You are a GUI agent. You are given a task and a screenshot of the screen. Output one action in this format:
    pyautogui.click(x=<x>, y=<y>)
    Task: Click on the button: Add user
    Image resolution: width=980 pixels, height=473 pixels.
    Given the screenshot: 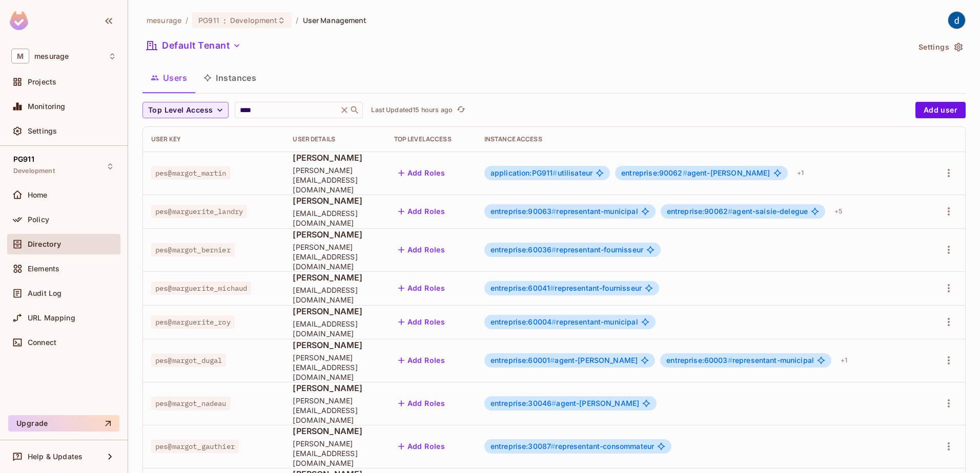 What is the action you would take?
    pyautogui.click(x=941, y=110)
    